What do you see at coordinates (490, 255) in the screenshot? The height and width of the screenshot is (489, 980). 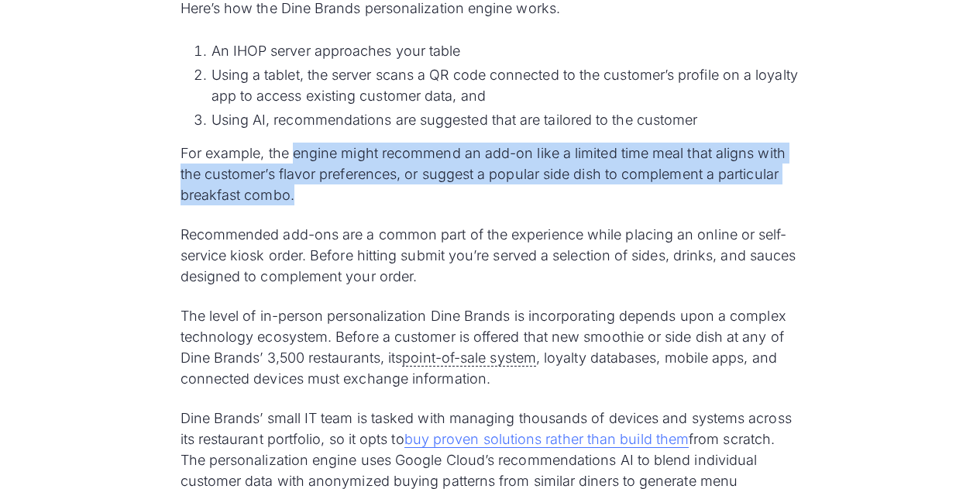 I see `p: Recommended add-ons are a common part of the experience while placing an online or self-service k...` at bounding box center [490, 255].